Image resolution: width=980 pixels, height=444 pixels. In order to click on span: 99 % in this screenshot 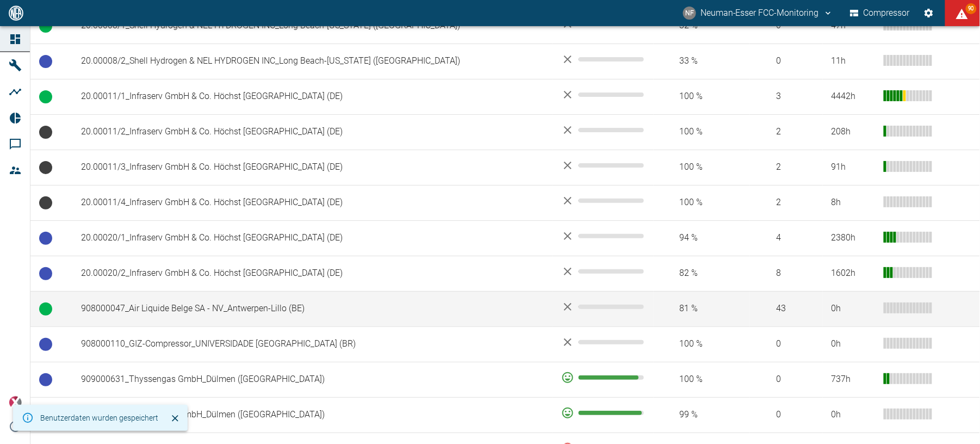, I will do `click(702, 414)`.